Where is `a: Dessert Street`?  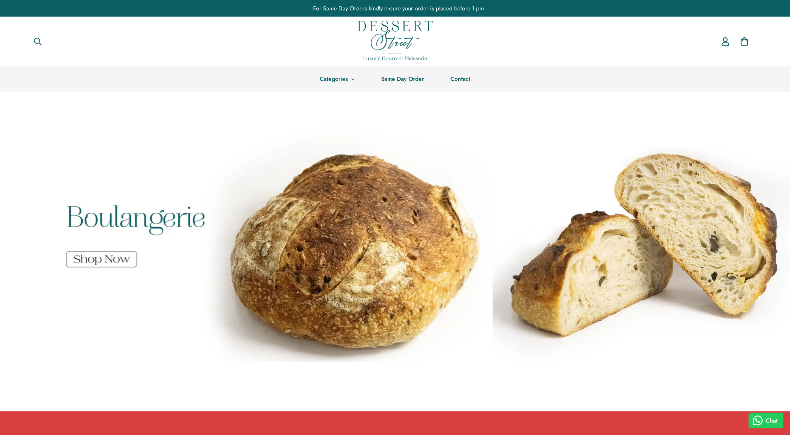
a: Dessert Street is located at coordinates (395, 41).